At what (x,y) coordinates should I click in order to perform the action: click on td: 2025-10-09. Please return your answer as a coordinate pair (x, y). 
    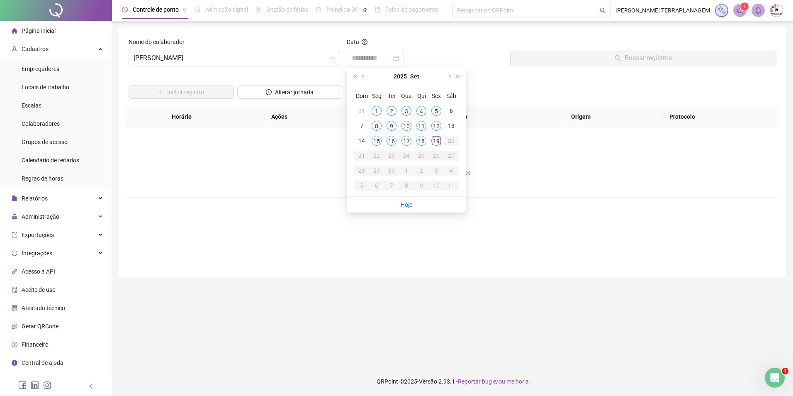
    Looking at the image, I should click on (421, 185).